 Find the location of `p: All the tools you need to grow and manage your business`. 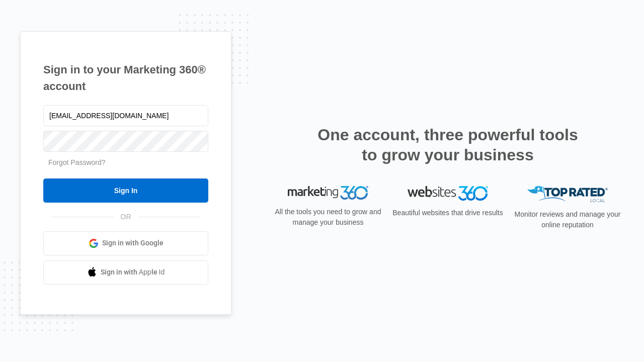

p: All the tools you need to grow and manage your business is located at coordinates (328, 217).